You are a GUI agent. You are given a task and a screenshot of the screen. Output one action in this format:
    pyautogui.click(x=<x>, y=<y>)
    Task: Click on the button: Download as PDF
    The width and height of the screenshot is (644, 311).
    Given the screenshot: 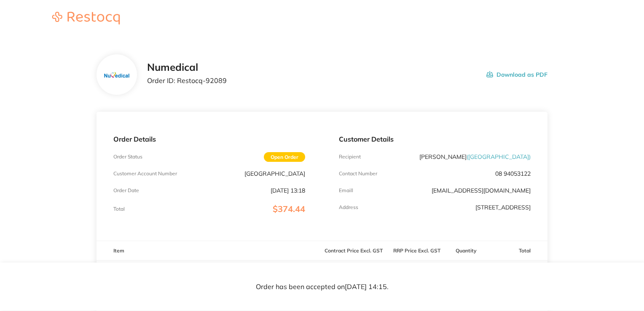 What is the action you would take?
    pyautogui.click(x=517, y=74)
    